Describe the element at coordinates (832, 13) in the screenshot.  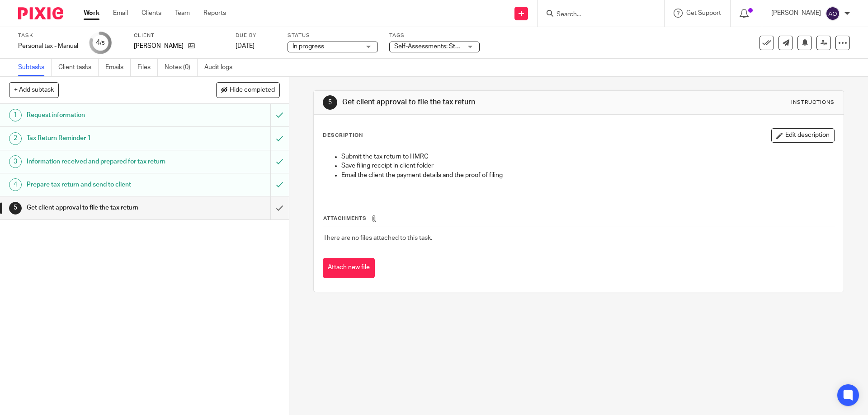
I see `img: svg%3E` at that location.